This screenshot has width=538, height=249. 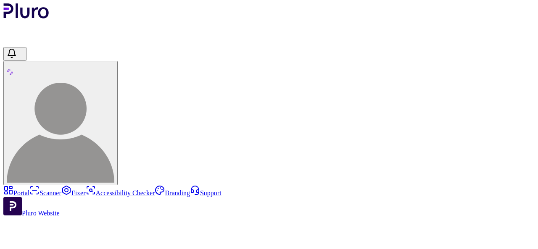 I want to click on button: Open notifications, you have 125 new notifications, so click(x=15, y=54).